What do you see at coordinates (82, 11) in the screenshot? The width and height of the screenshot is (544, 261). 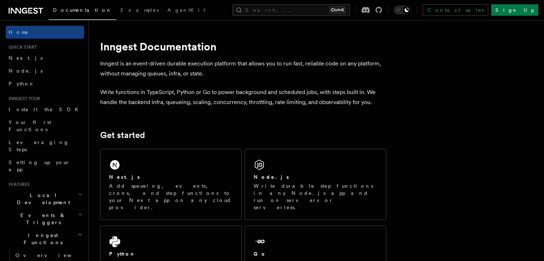 I see `a: Documentation` at bounding box center [82, 11].